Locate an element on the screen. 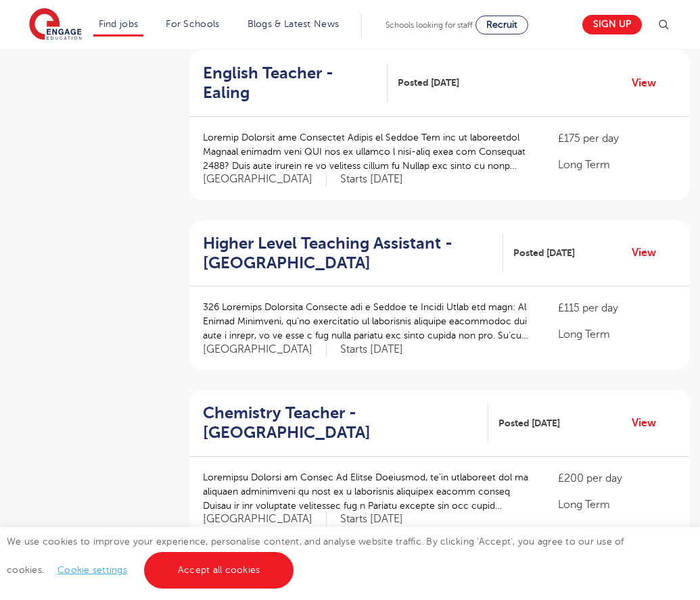  a: Blogs & Latest News is located at coordinates (294, 24).